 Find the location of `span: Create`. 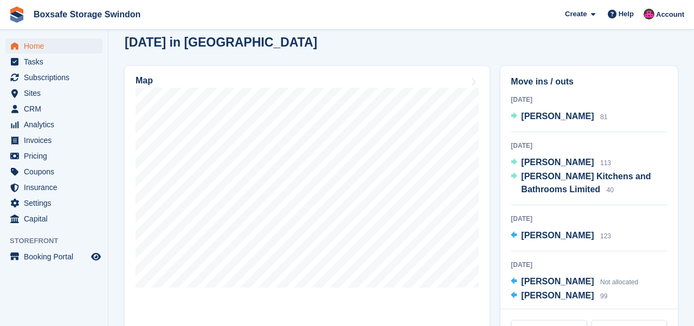

span: Create is located at coordinates (576, 14).